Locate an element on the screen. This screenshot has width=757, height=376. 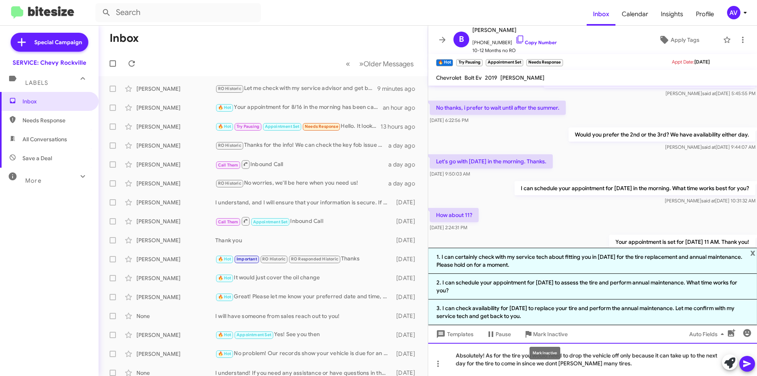
div: I understand, and I will ensure that your information is secure. If you need assistance with your... is located at coordinates (304, 202).